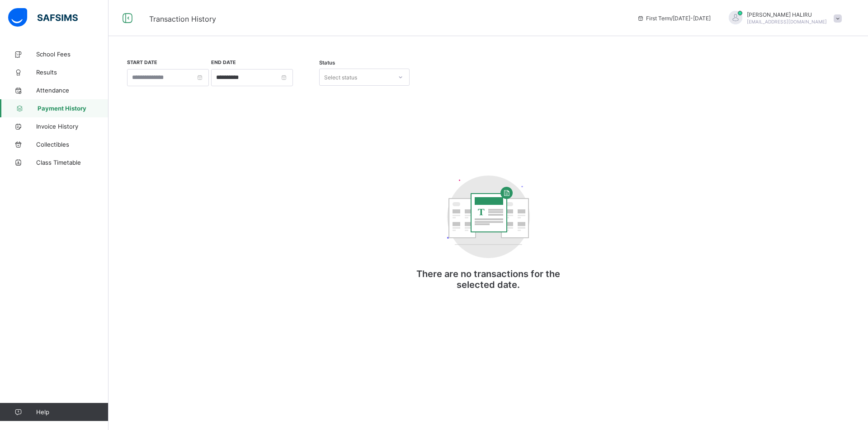  I want to click on div: Select status, so click(340, 77).